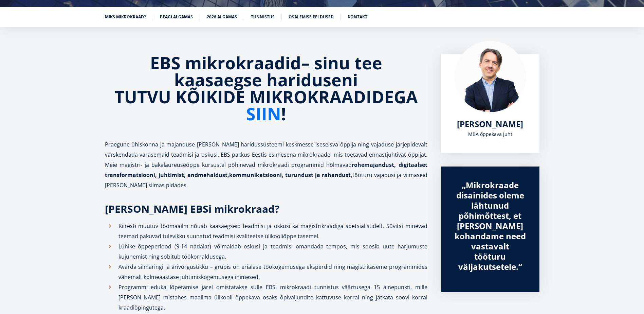  I want to click on a: Tunnistus, so click(263, 17).